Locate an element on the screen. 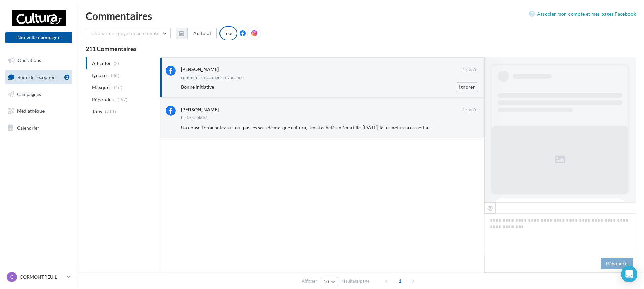  span: Bonne initiative is located at coordinates (198, 87).